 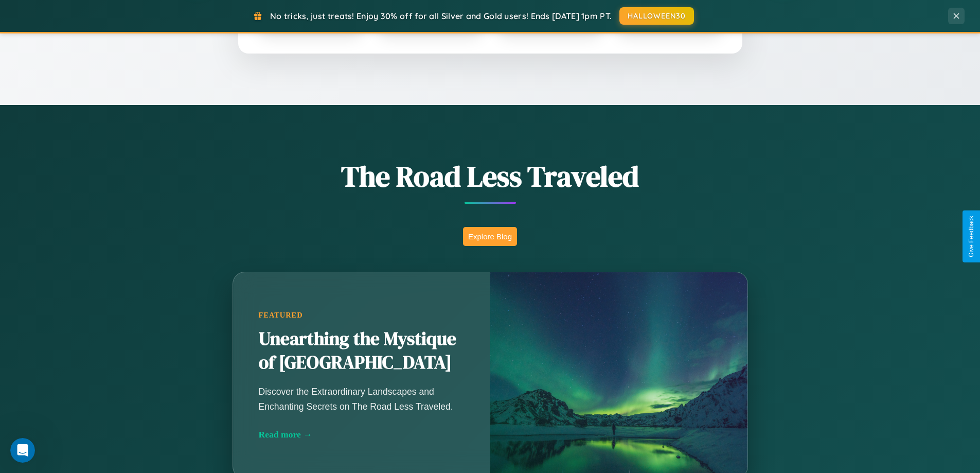 I want to click on h1: The Road Less Traveled, so click(x=490, y=176).